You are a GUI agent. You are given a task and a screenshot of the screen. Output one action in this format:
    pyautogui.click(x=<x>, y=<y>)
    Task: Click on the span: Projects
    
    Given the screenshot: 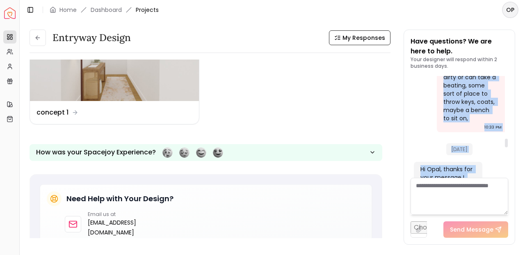 What is the action you would take?
    pyautogui.click(x=147, y=10)
    